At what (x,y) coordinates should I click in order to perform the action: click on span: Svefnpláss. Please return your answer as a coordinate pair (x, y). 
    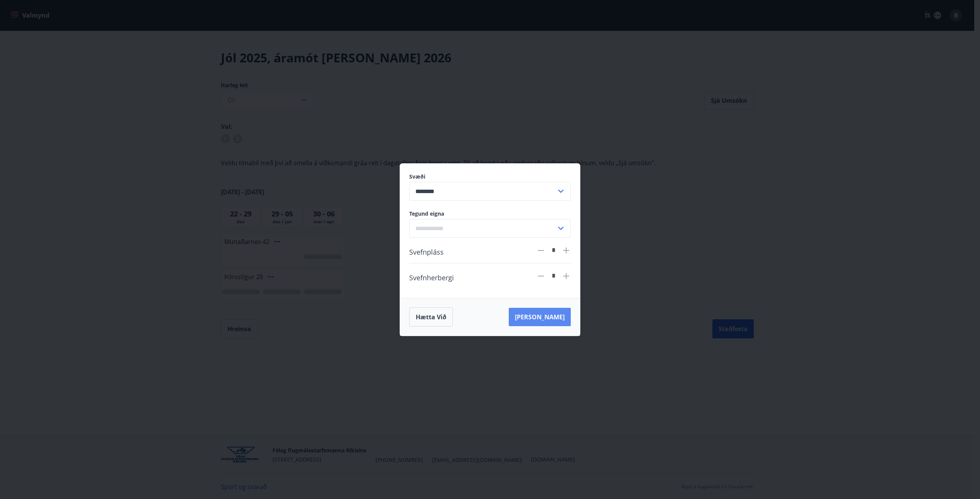
    Looking at the image, I should click on (427, 250).